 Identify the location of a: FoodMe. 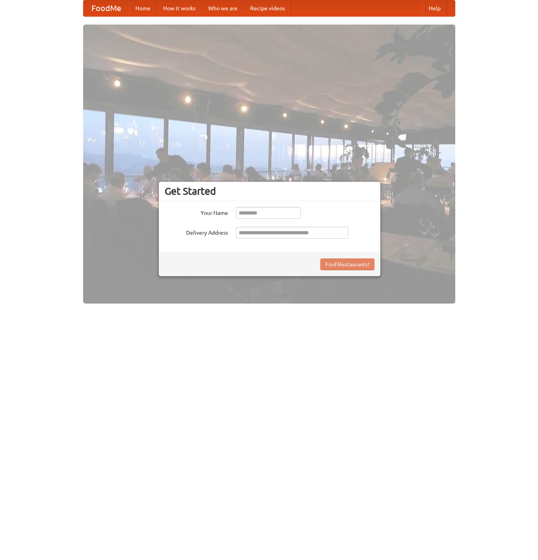
(106, 8).